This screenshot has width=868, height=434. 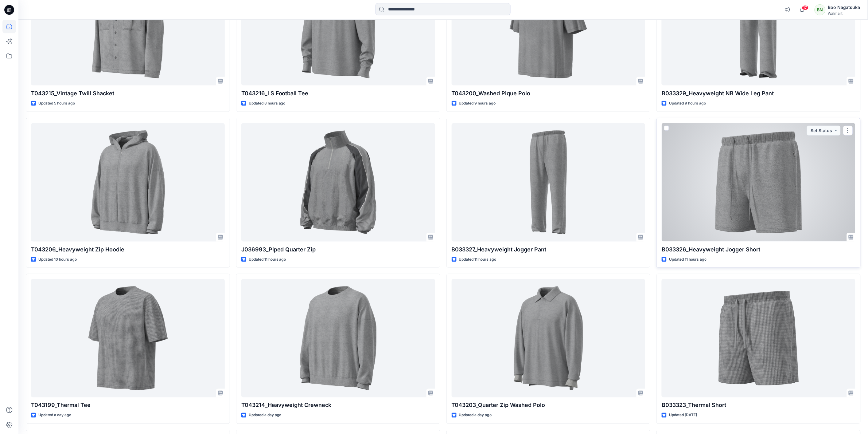 I want to click on span: 17, so click(x=805, y=8).